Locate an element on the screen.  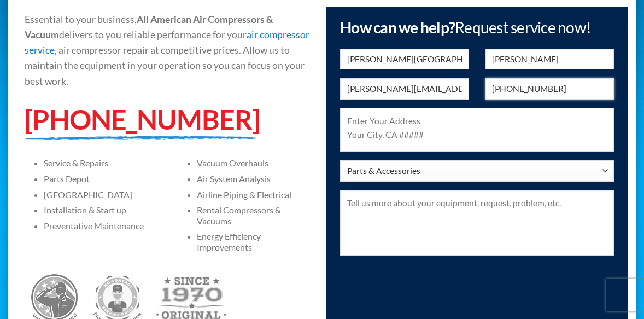
p: Airline Piping & Electrical is located at coordinates (256, 194).